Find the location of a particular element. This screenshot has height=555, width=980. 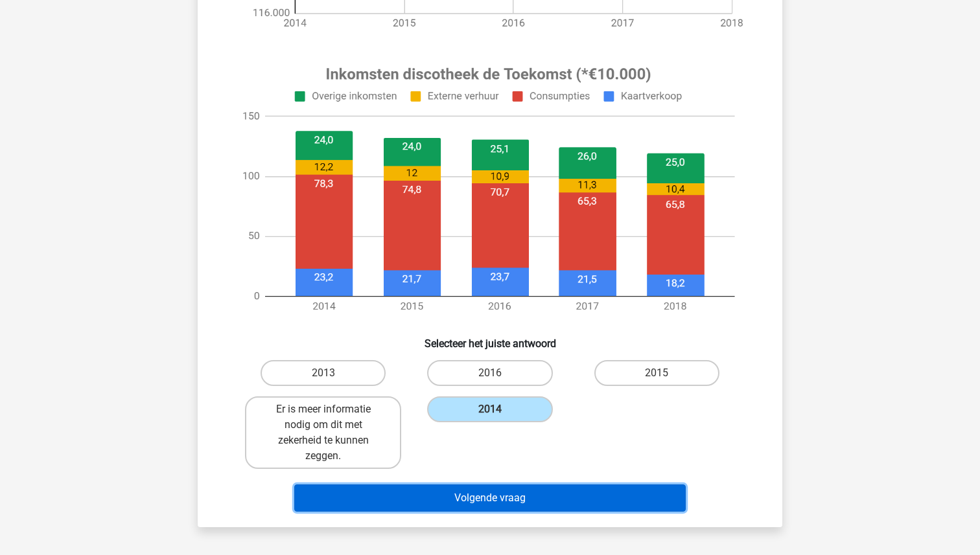

label: 2013 is located at coordinates (323, 373).